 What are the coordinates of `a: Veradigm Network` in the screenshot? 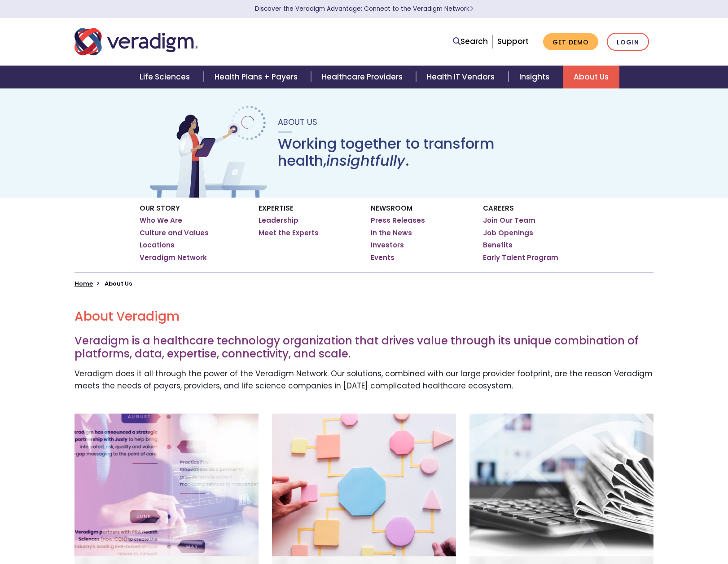 It's located at (173, 258).